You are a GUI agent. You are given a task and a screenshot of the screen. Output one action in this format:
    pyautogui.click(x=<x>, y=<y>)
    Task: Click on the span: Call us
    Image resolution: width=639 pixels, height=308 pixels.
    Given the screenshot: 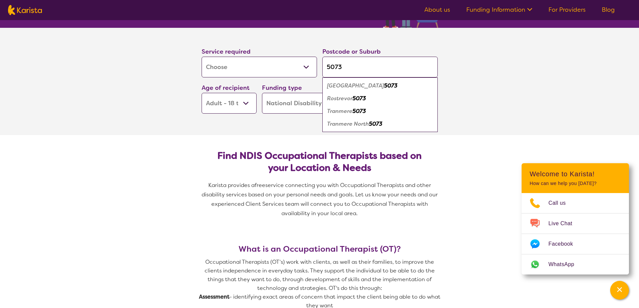 What is the action you would take?
    pyautogui.click(x=561, y=203)
    